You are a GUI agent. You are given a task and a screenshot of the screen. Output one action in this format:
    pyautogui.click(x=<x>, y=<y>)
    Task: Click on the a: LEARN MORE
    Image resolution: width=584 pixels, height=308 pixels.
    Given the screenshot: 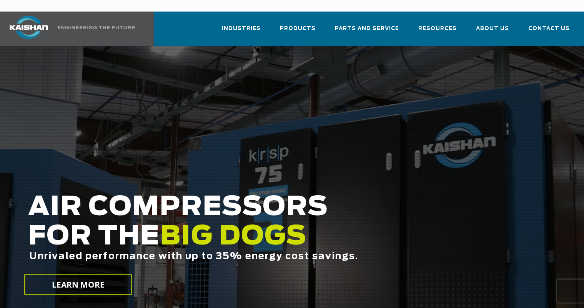 What is the action you would take?
    pyautogui.click(x=78, y=284)
    